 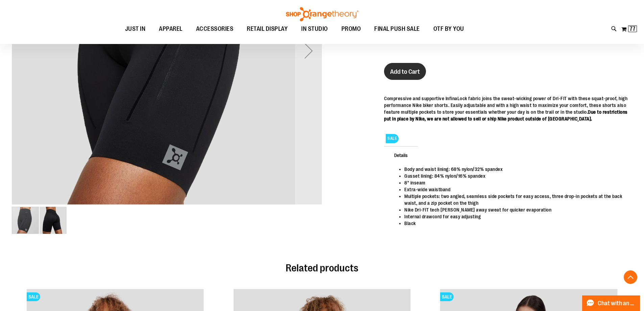 What do you see at coordinates (506, 116) in the screenshot?
I see `b: Due to restrictions put in place by Nike, we are not allowed to sell or ship Nike product outside...` at bounding box center [506, 116].